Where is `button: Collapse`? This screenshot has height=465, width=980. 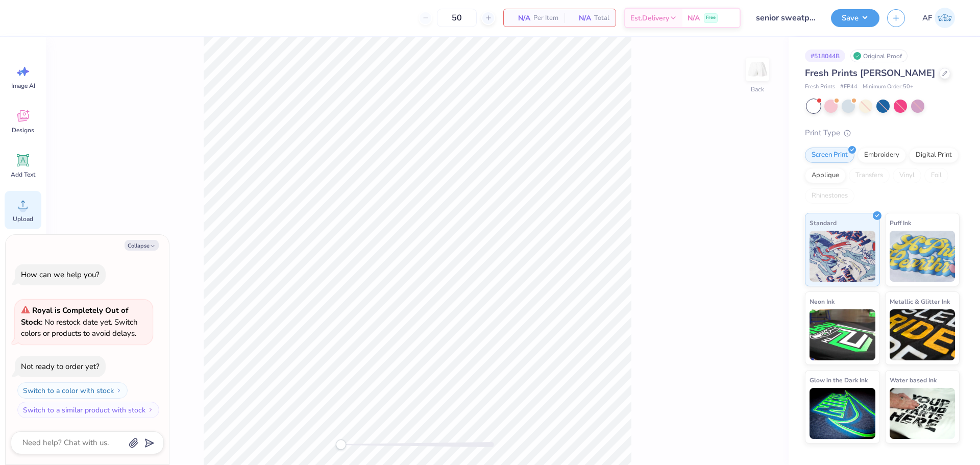 button: Collapse is located at coordinates (141, 245).